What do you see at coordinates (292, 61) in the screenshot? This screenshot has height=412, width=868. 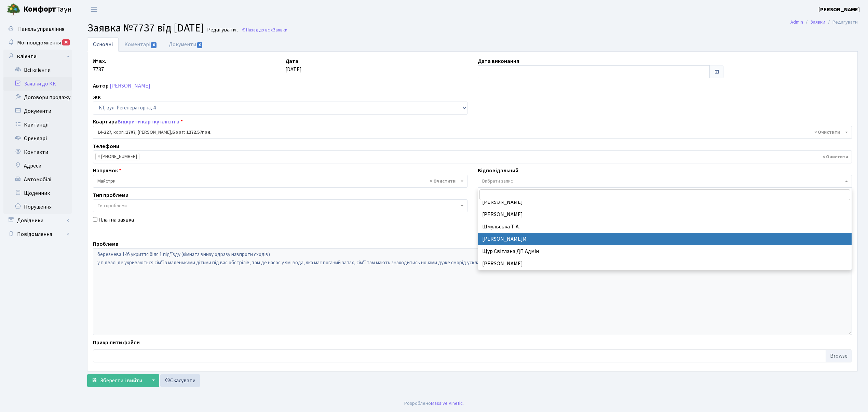 I see `label: Дата` at bounding box center [292, 61].